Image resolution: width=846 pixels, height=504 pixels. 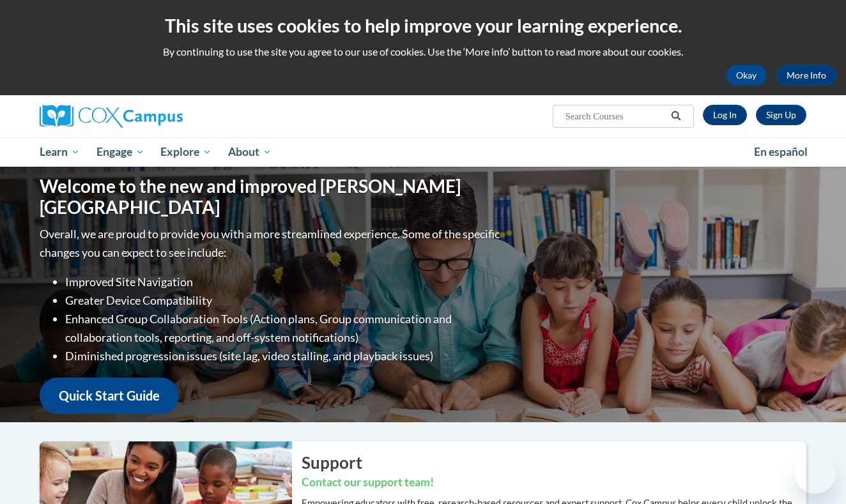 I want to click on li: Greater Device Compatibility, so click(x=283, y=300).